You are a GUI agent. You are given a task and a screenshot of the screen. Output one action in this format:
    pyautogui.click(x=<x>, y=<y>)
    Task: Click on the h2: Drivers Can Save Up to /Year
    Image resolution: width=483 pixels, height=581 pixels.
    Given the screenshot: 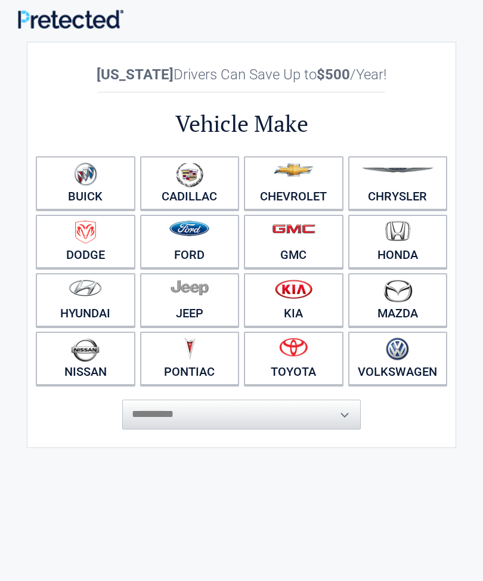 What is the action you would take?
    pyautogui.click(x=241, y=75)
    